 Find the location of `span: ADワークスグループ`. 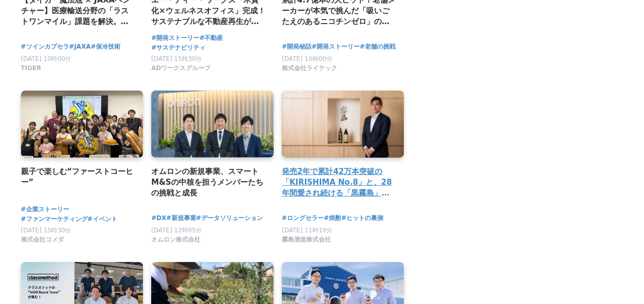

span: ADワークスグループ is located at coordinates (180, 68).